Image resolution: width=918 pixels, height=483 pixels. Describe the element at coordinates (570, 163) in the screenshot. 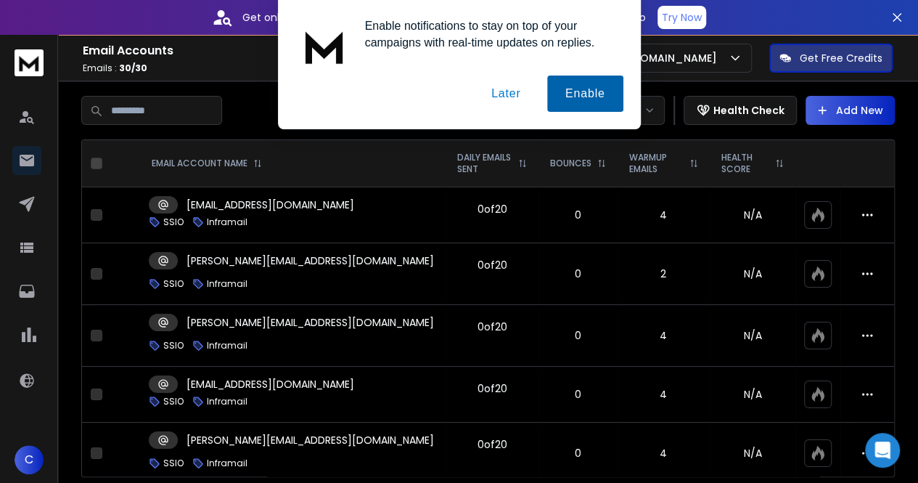

I see `p: BOUNCES` at that location.